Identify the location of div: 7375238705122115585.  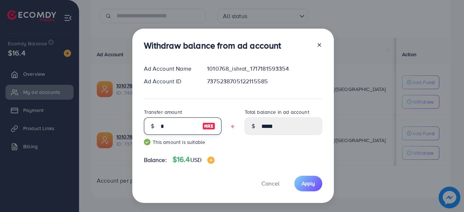
(265, 81).